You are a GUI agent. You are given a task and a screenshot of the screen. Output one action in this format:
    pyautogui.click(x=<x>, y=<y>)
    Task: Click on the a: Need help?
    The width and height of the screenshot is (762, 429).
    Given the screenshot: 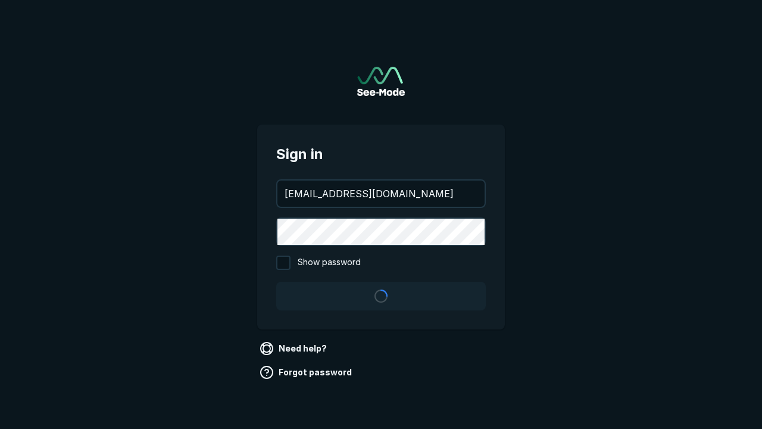 What is the action you would take?
    pyautogui.click(x=294, y=348)
    